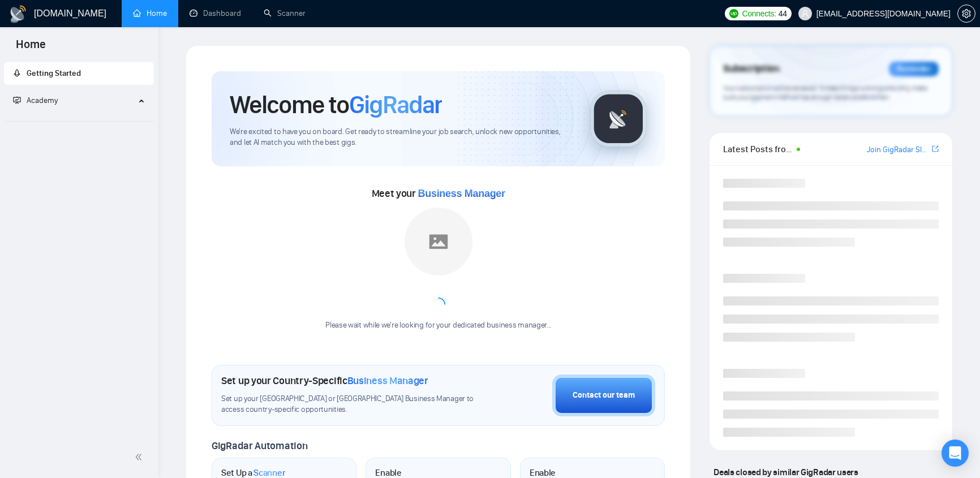  I want to click on span: loading, so click(438, 304).